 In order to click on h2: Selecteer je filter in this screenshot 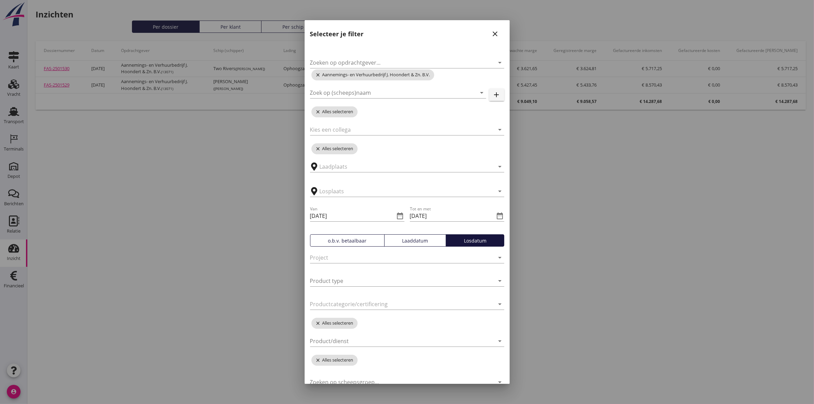, I will do `click(337, 34)`.